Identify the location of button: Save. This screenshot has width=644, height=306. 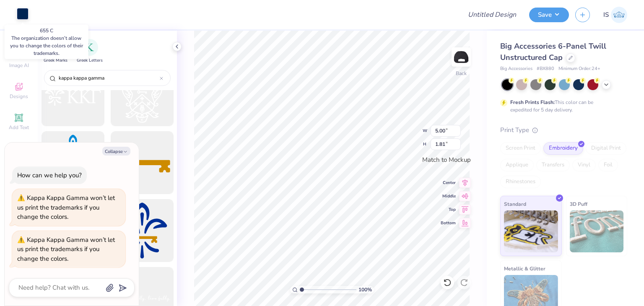
(549, 15).